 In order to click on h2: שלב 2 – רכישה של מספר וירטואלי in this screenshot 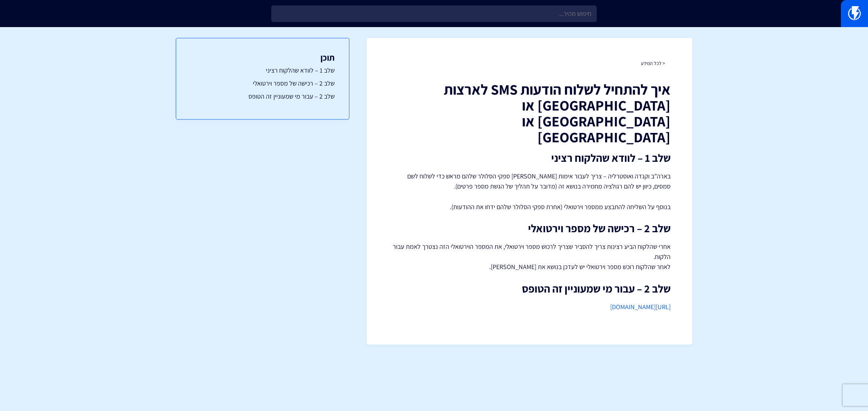, I will do `click(529, 228)`.